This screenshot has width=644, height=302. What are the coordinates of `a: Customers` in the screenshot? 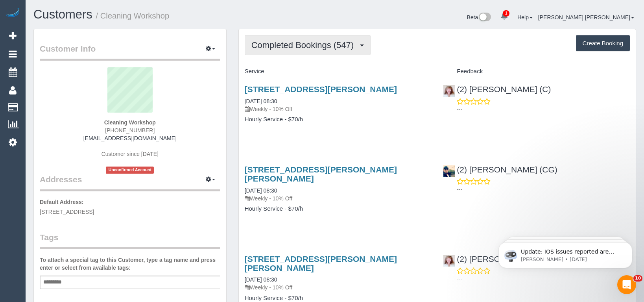 It's located at (63, 14).